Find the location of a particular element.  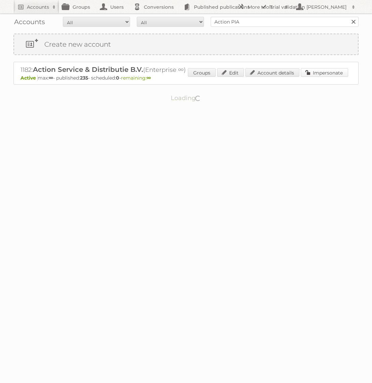

a: Account details is located at coordinates (272, 73).